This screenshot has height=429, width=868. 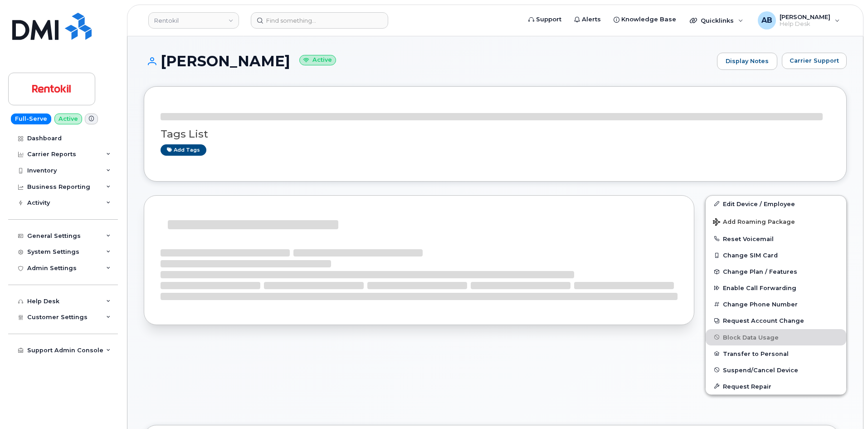 What do you see at coordinates (776, 354) in the screenshot?
I see `button: Transfer to Personal` at bounding box center [776, 354].